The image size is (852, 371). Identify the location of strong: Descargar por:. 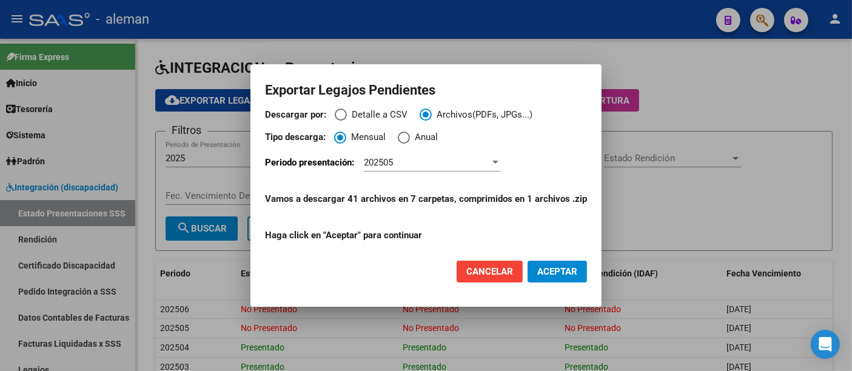
(295, 115).